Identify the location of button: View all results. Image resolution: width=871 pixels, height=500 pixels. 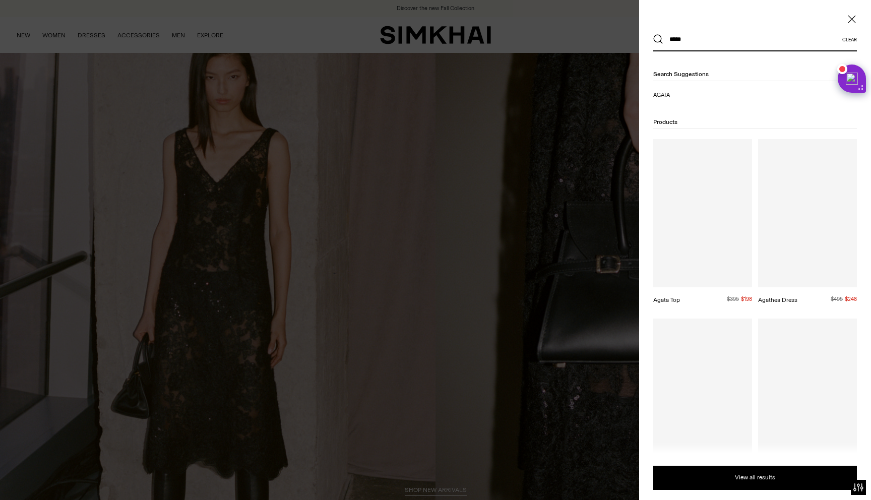
(755, 478).